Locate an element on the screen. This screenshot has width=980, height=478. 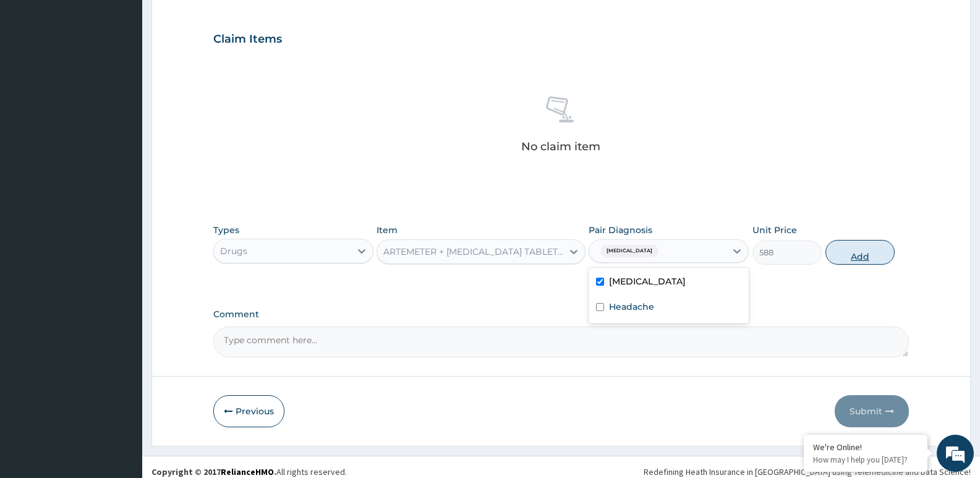
h3: Claim Items is located at coordinates (247, 40).